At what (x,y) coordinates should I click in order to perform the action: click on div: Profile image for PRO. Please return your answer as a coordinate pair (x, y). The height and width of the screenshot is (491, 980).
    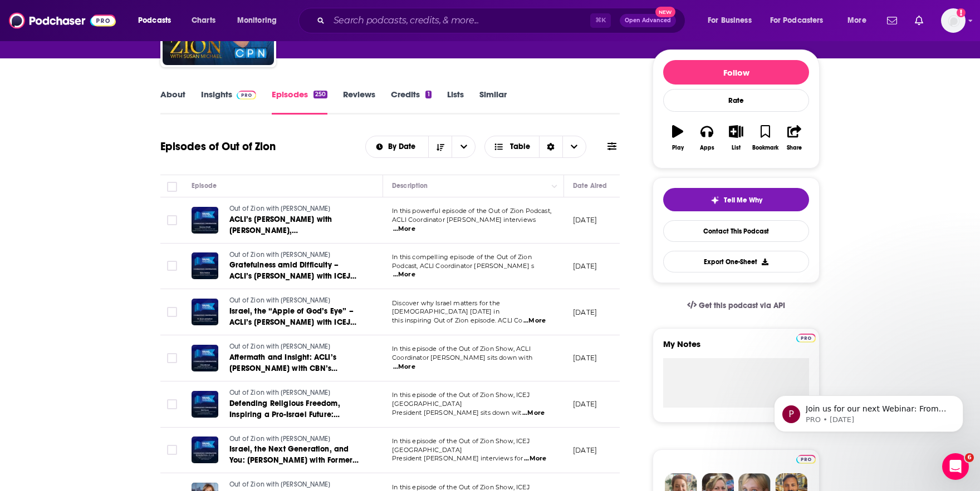
    Looking at the image, I should click on (34, 42).